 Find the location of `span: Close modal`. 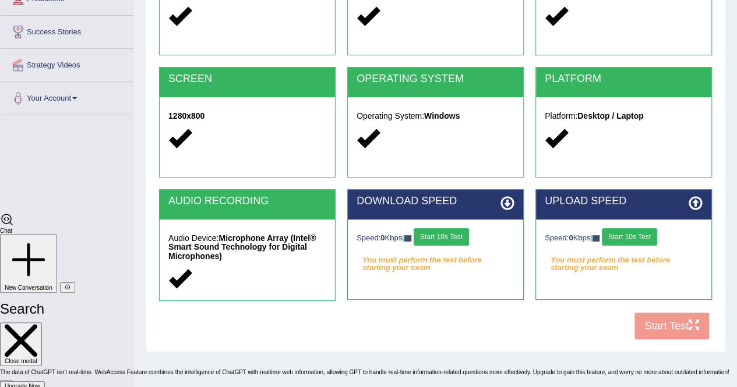

span: Close modal is located at coordinates (21, 361).